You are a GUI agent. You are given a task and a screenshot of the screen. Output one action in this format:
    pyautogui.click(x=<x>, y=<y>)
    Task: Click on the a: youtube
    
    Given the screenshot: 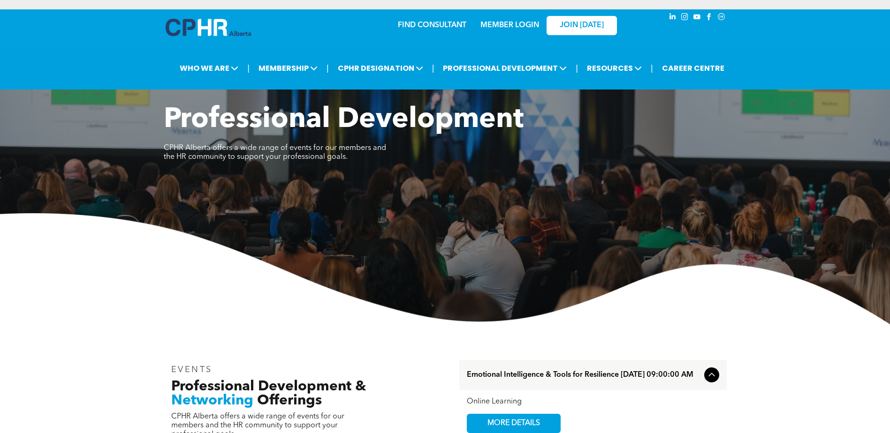 What is the action you would take?
    pyautogui.click(x=697, y=18)
    